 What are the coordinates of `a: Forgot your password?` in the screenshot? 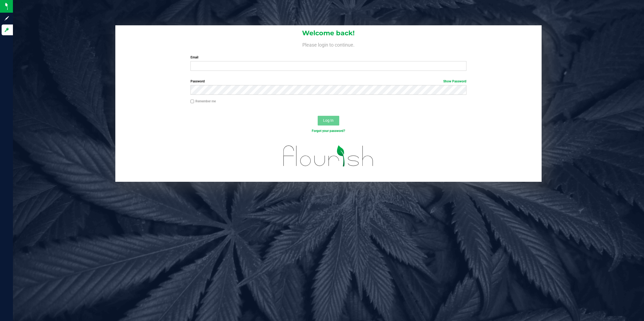 It's located at (329, 131).